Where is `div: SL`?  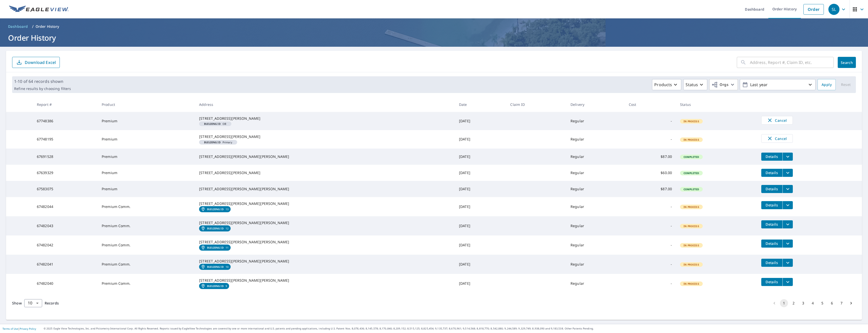 div: SL is located at coordinates (834, 9).